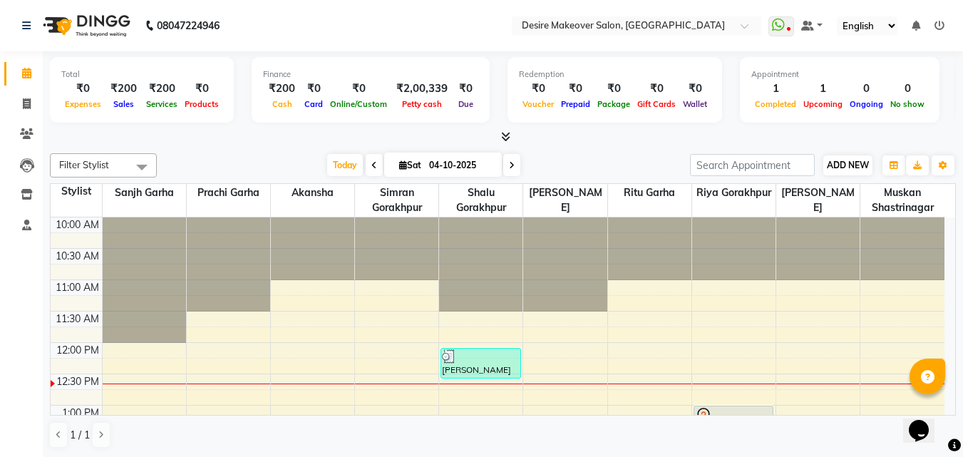  What do you see at coordinates (866, 104) in the screenshot?
I see `span: Ongoing` at bounding box center [866, 104].